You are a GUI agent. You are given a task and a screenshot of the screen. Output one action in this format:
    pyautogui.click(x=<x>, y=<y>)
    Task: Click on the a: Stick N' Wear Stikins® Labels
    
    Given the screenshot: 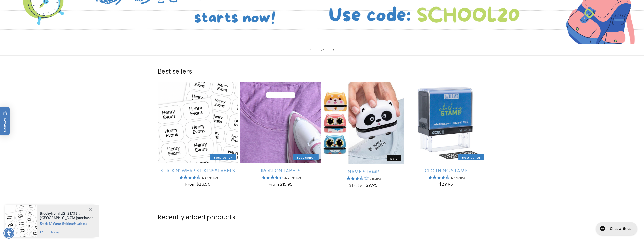 What is the action you would take?
    pyautogui.click(x=198, y=170)
    